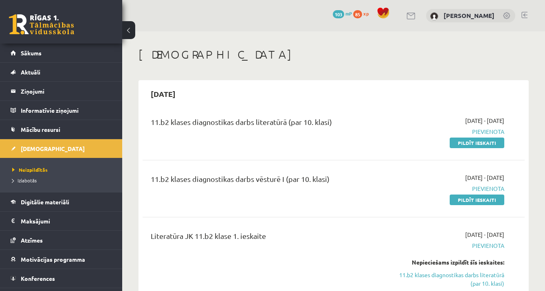 This screenshot has height=291, width=545. Describe the element at coordinates (61, 240) in the screenshot. I see `a: Atzīmes` at that location.